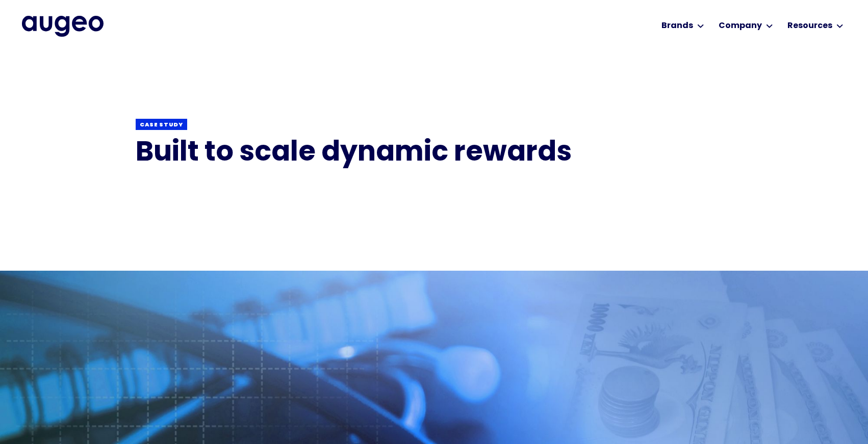 The width and height of the screenshot is (868, 444). What do you see at coordinates (161, 125) in the screenshot?
I see `div: Case study` at bounding box center [161, 125].